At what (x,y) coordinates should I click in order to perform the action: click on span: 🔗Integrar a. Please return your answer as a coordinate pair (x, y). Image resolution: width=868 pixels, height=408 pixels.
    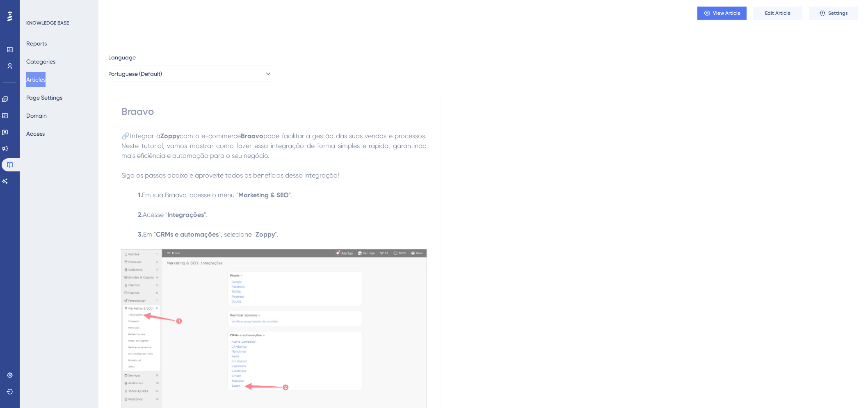
    Looking at the image, I should click on (141, 136).